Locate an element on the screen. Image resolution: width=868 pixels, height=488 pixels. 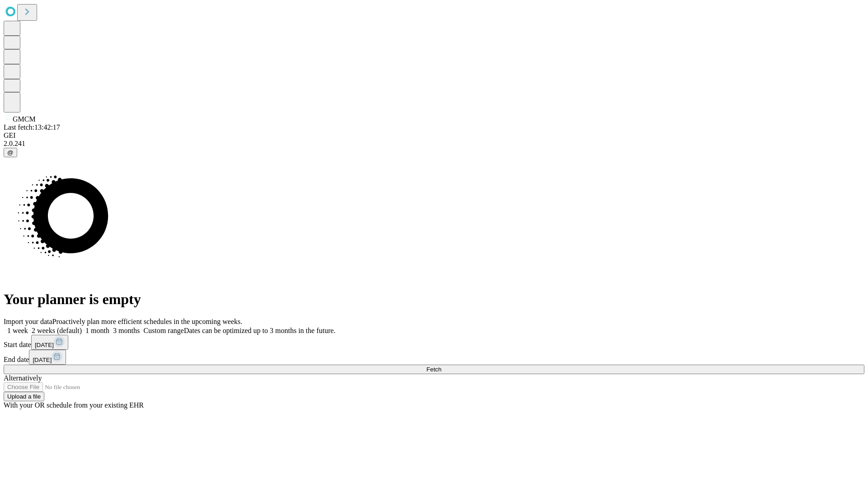
span: 2 weeks (default) is located at coordinates (56, 330).